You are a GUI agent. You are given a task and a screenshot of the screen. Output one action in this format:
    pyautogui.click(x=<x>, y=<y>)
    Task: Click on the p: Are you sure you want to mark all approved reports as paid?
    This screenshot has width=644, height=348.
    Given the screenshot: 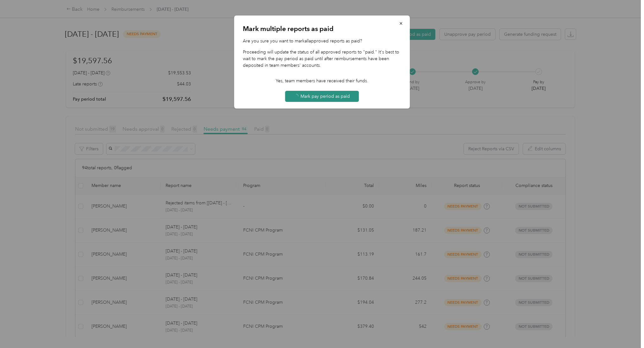 What is the action you would take?
    pyautogui.click(x=322, y=41)
    